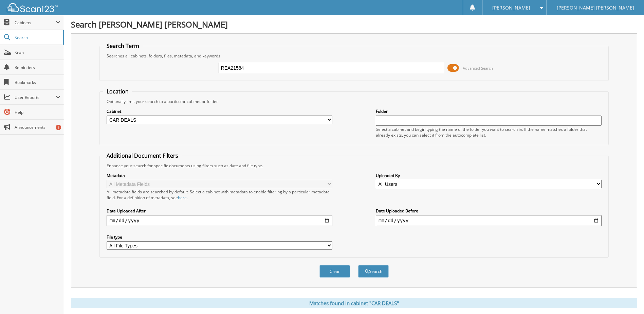  I want to click on label: Cabinet, so click(219, 111).